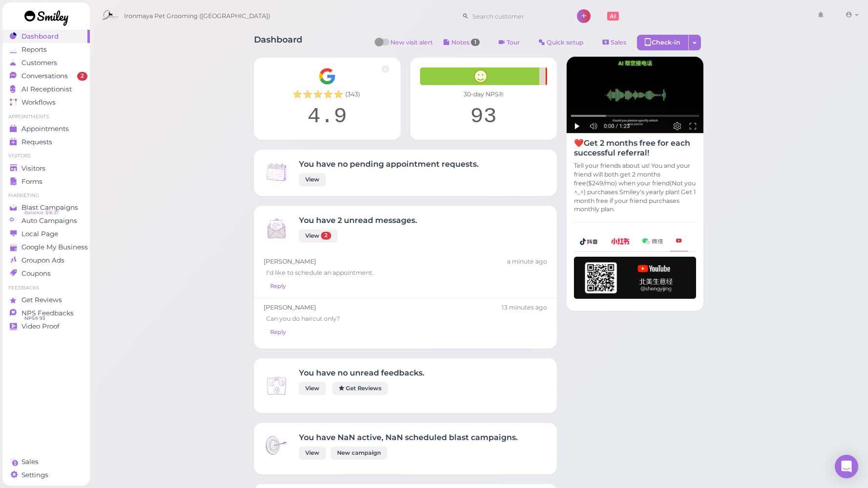 The image size is (868, 488). What do you see at coordinates (635, 95) in the screenshot?
I see `img: AI receptionist` at bounding box center [635, 95].